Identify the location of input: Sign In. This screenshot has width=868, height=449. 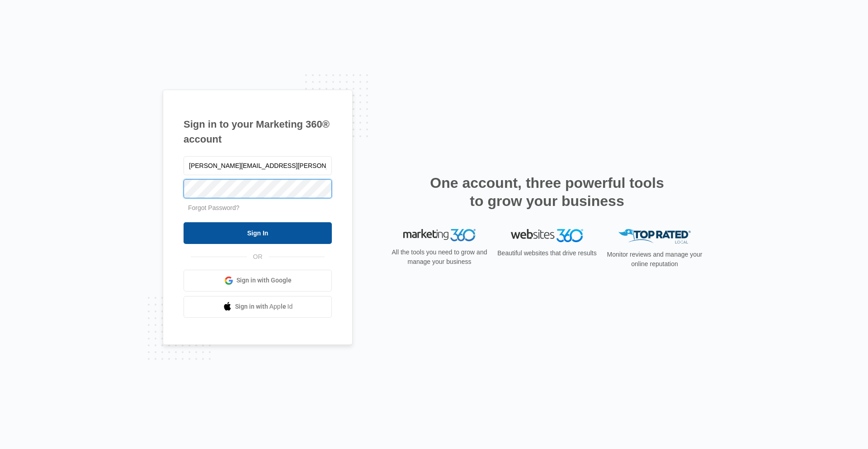
(258, 233).